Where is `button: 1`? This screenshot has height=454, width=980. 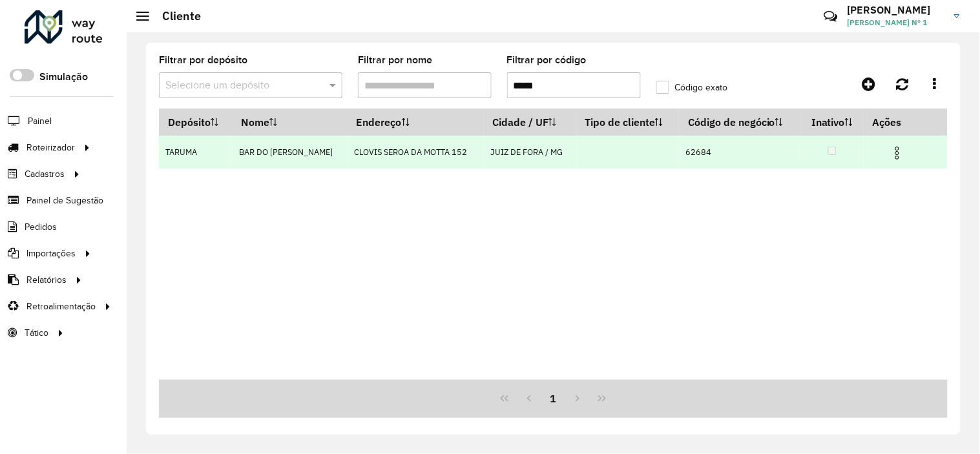
button: 1 is located at coordinates (554, 399).